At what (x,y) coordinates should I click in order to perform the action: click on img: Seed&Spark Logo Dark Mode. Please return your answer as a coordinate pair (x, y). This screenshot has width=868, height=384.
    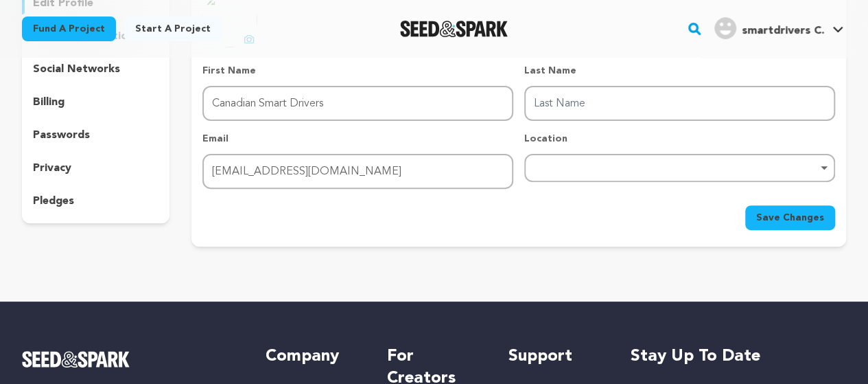
    Looking at the image, I should click on (454, 29).